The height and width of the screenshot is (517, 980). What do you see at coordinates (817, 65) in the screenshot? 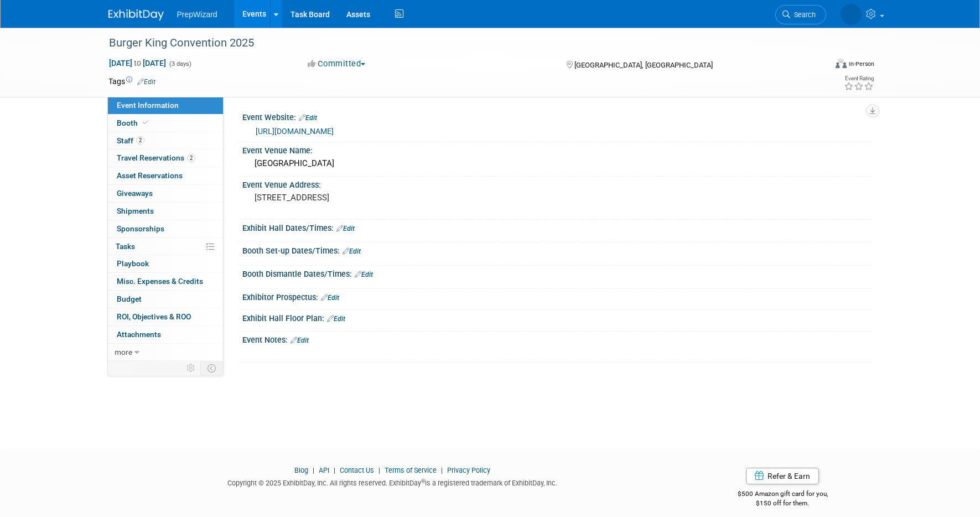
I see `div: Event Format` at bounding box center [817, 65].